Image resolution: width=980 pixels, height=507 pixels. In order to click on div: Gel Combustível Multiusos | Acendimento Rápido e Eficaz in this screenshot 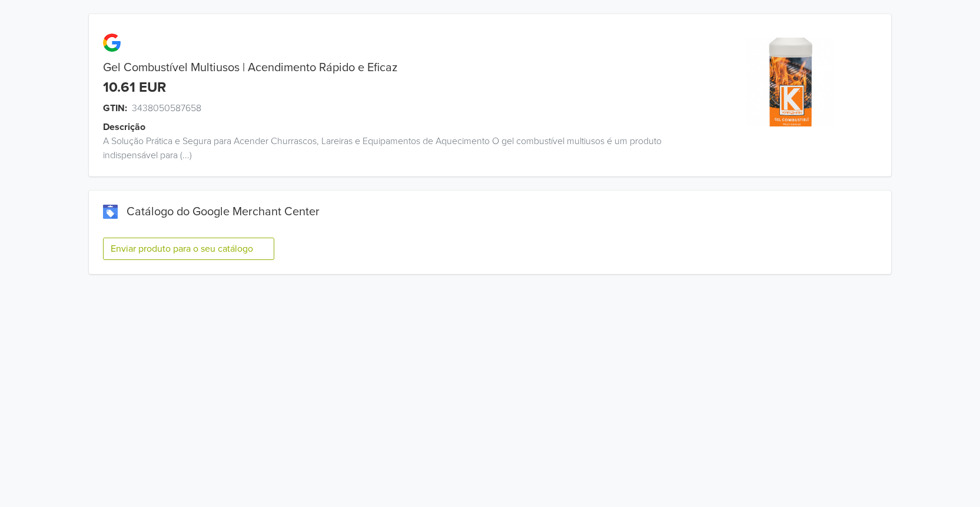, I will do `click(390, 68)`.